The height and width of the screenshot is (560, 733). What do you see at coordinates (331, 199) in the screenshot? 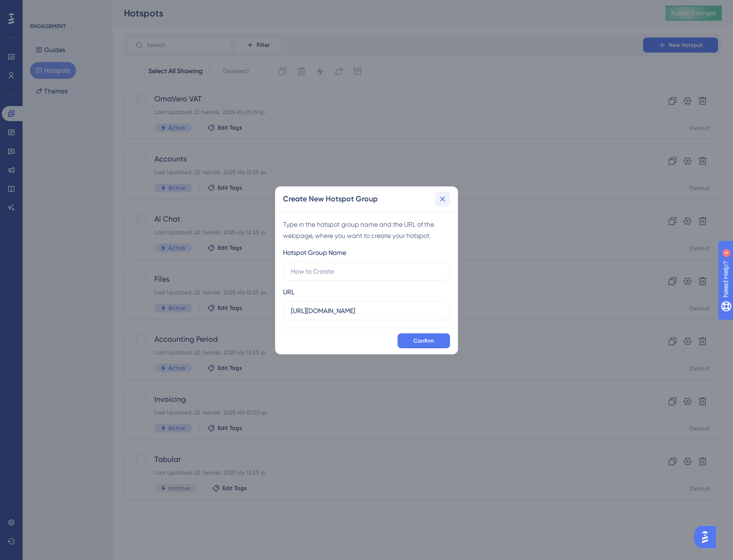
I see `h2: Create New Hotspot Group` at bounding box center [331, 199].